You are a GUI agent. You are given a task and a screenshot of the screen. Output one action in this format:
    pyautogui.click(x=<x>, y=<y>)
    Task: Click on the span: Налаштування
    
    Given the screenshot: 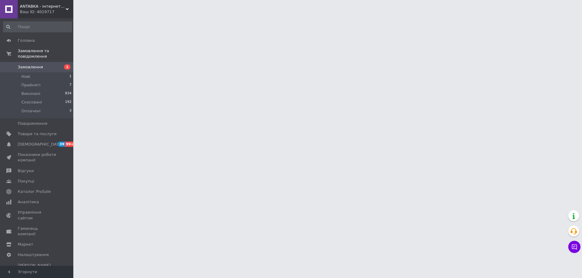 What is the action you would take?
    pyautogui.click(x=33, y=255)
    